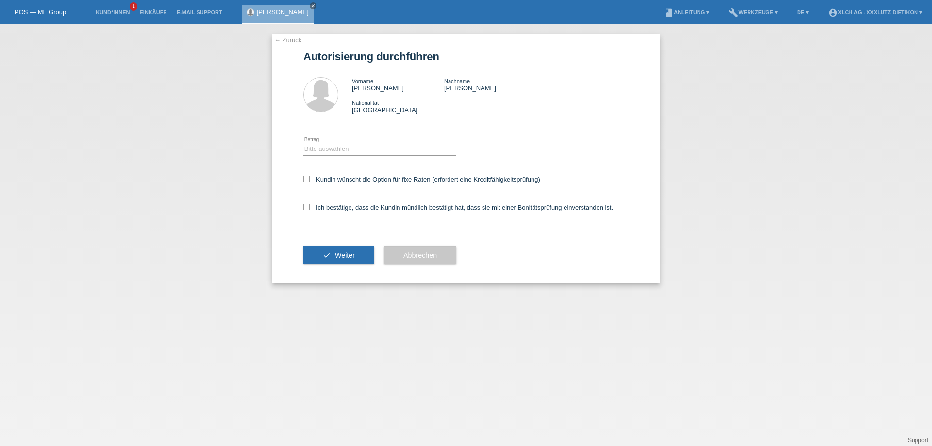 The image size is (932, 446). What do you see at coordinates (420, 255) in the screenshot?
I see `button: Abbrechen` at bounding box center [420, 255].